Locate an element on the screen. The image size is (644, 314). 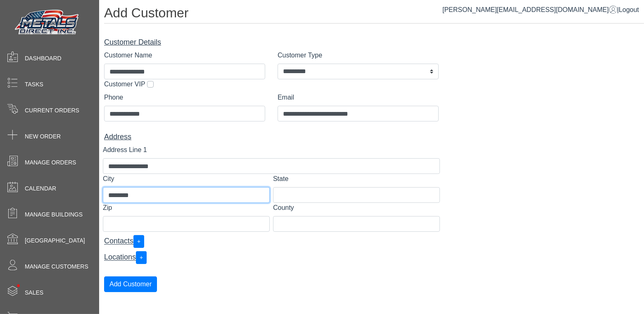
img: Metals Direct Inc Logo is located at coordinates (47, 23).